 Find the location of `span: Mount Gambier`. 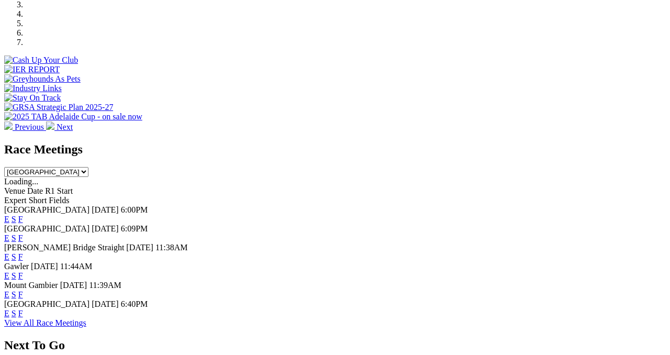

span: Mount Gambier is located at coordinates (31, 285).